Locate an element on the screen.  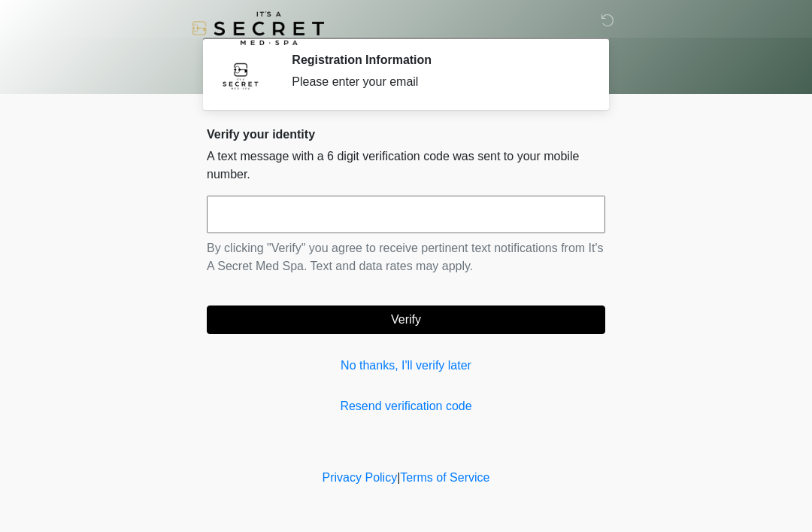
a: Terms of Service is located at coordinates (445, 477).